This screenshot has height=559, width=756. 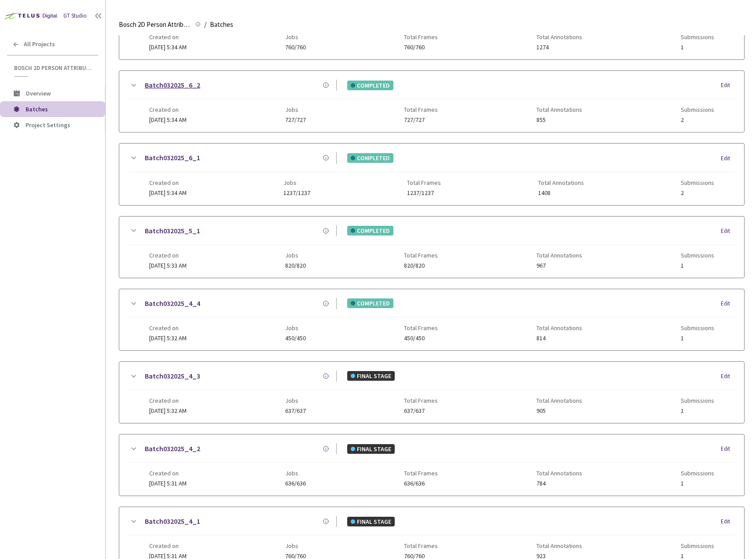 What do you see at coordinates (559, 411) in the screenshot?
I see `span: 905` at bounding box center [559, 411].